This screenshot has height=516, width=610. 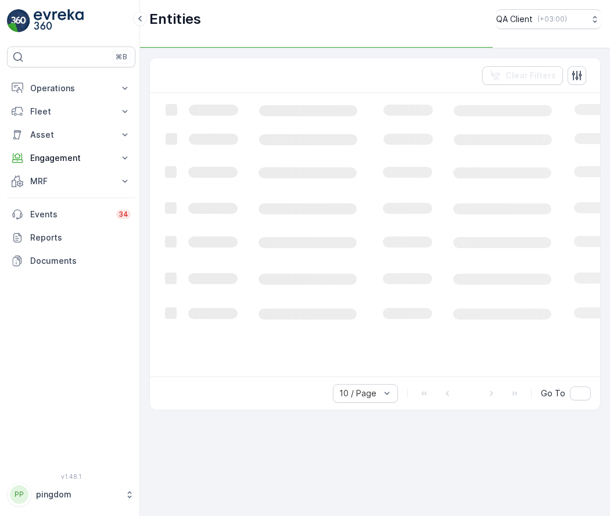 I want to click on p: Clear Filters, so click(x=531, y=76).